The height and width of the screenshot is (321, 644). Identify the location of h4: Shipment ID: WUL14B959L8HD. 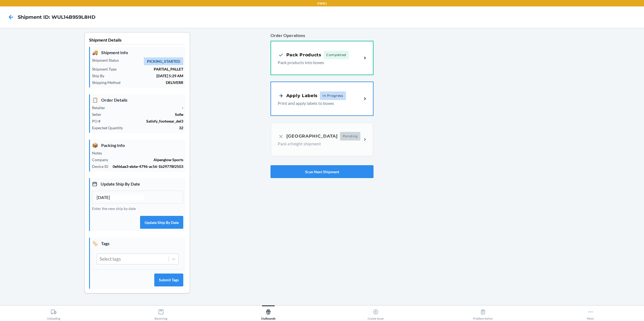
(57, 17).